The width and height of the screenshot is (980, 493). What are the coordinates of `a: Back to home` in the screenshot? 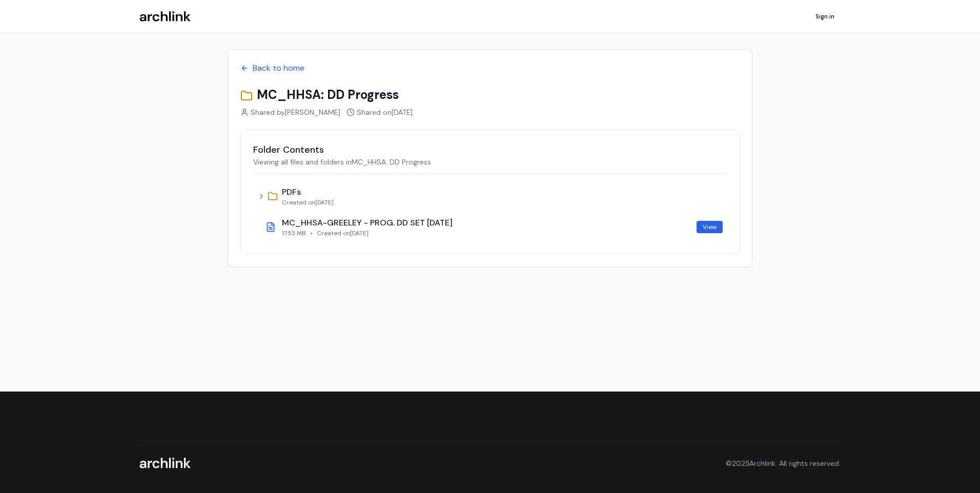 It's located at (490, 68).